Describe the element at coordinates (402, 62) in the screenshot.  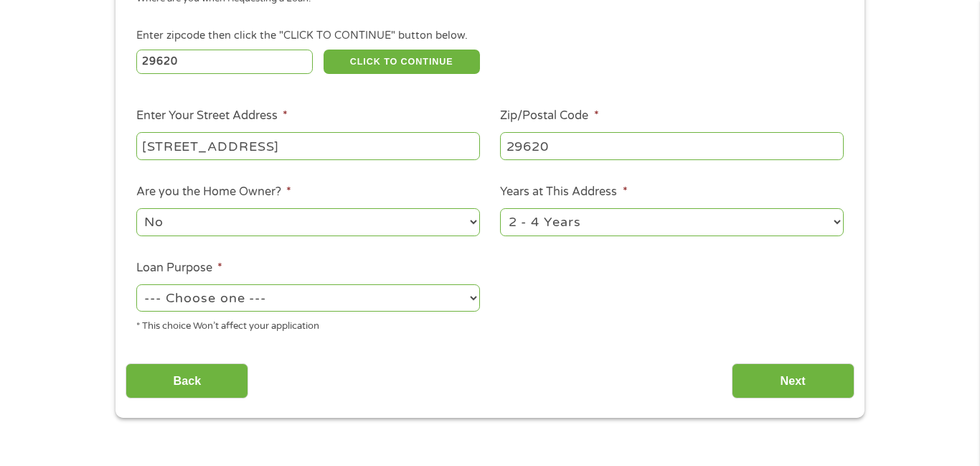
I see `button: CLICK TO CONTINUE` at that location.